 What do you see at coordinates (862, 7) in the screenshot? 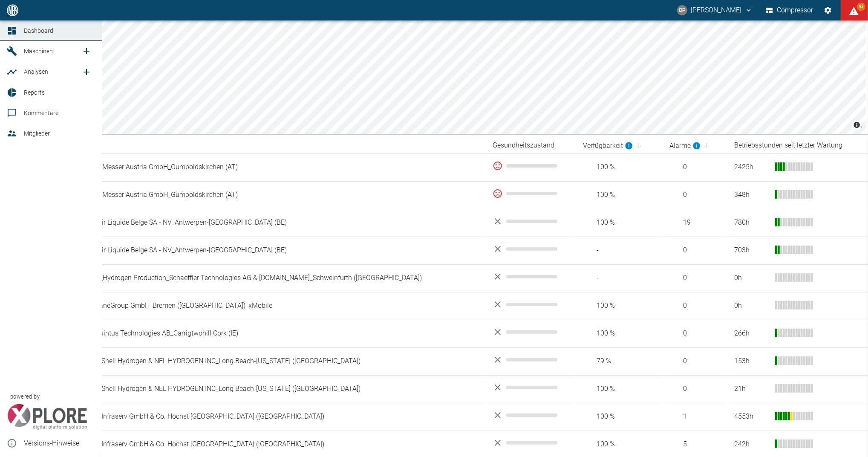
I see `span: 95` at bounding box center [862, 7].